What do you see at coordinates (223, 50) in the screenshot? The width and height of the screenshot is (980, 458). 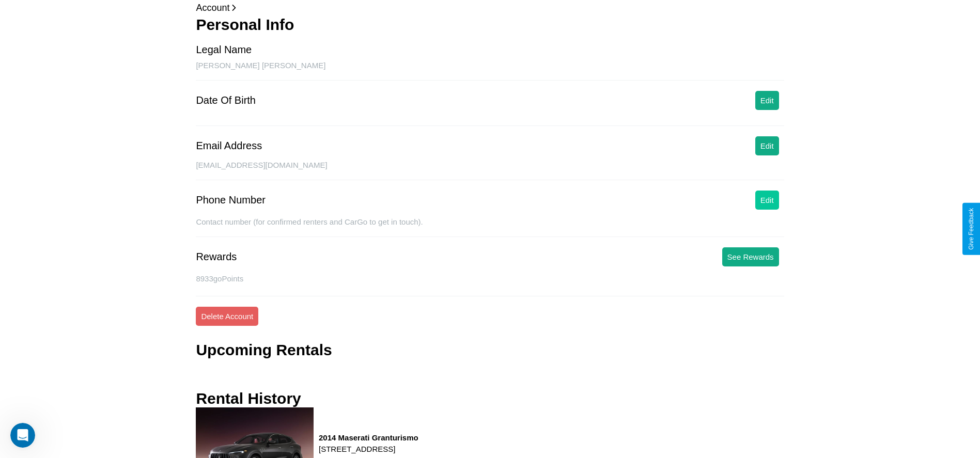 I see `div: Legal Name` at bounding box center [223, 50].